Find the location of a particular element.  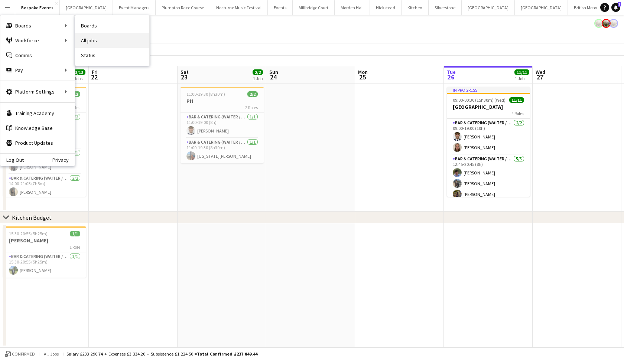

button: Silverstone is located at coordinates (445, 7).